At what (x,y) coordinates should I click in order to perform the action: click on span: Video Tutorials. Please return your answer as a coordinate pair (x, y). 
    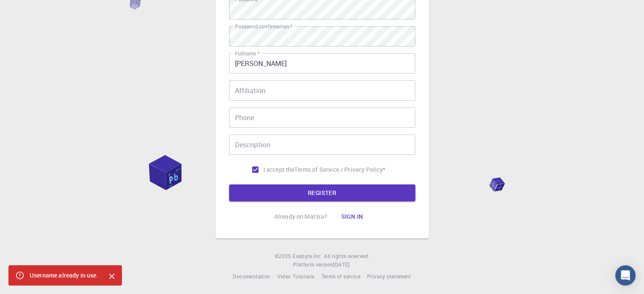
    Looking at the image, I should click on (296, 277).